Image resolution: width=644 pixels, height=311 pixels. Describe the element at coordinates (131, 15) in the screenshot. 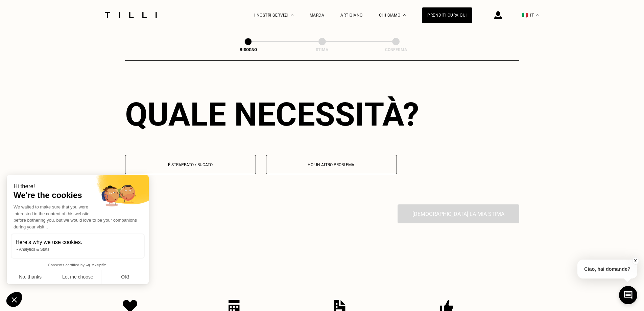

I see `a: Logo del servizio di sartoria Tilli` at that location.